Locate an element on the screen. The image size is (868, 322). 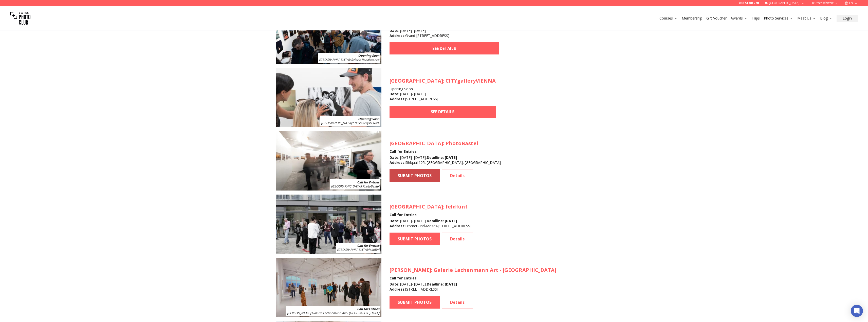
img: SPC Photo Awards VIENNA October 2025 is located at coordinates (329, 98).